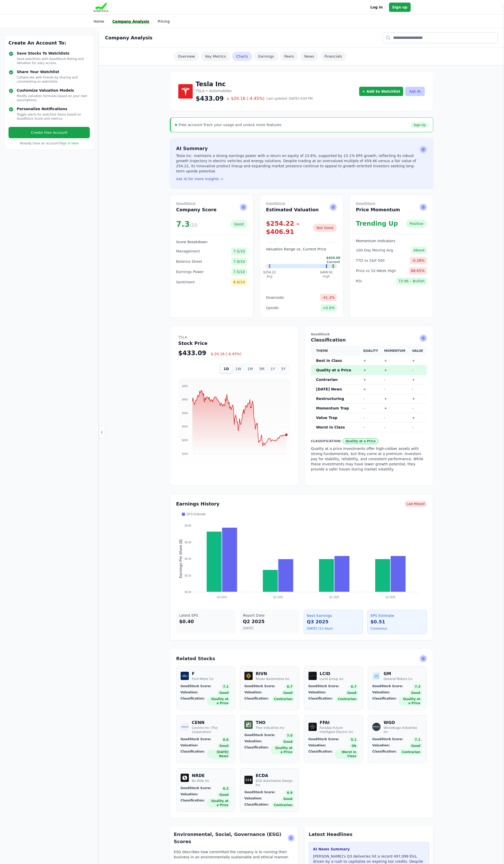 This screenshot has height=864, width=504. I want to click on button: 1M, so click(250, 369).